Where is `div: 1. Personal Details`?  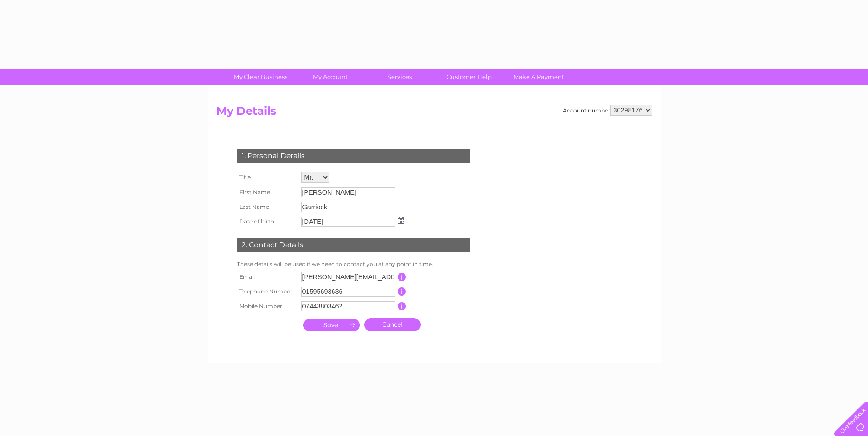 div: 1. Personal Details is located at coordinates (353, 156).